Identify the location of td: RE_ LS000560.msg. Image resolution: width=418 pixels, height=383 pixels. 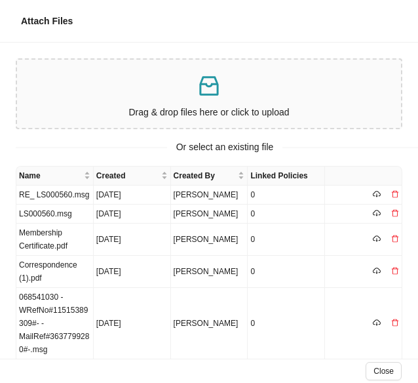
(55, 195).